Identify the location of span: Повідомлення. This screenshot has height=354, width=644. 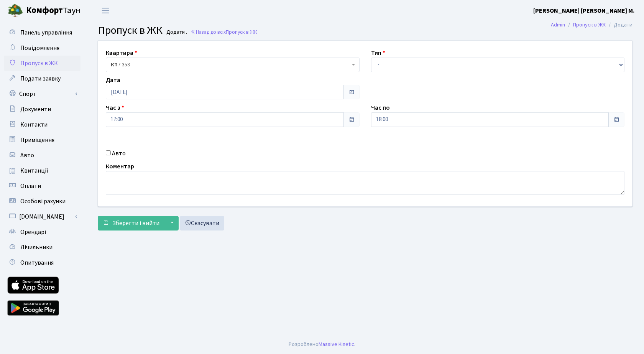
(40, 48).